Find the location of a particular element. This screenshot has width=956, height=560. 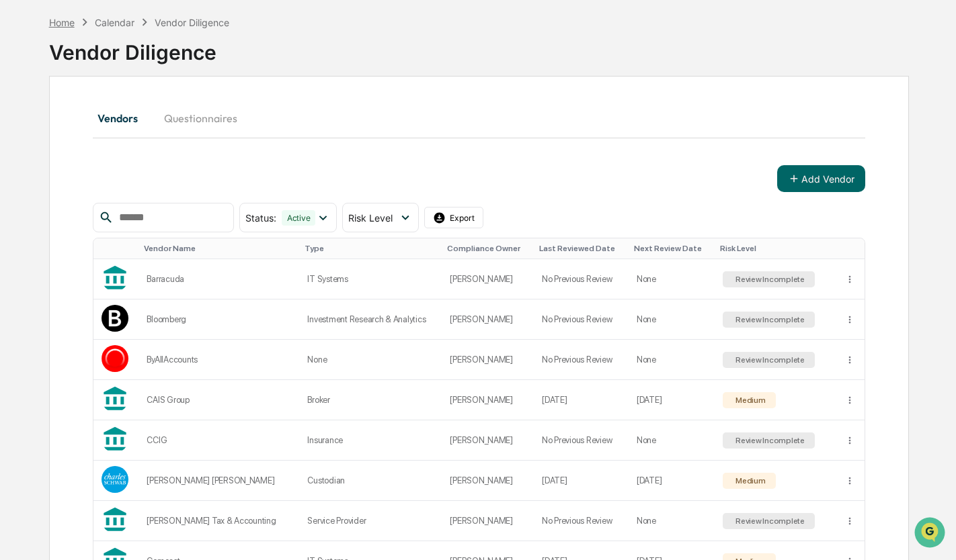

span: Attestations is located at coordinates (139, 176).